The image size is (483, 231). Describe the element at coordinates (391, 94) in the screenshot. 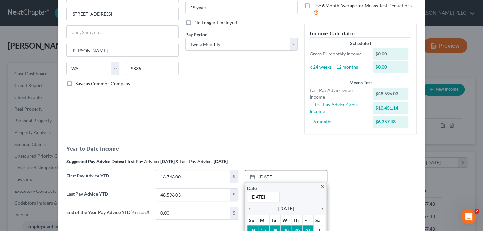

I see `div: $48,596.03` at that location.